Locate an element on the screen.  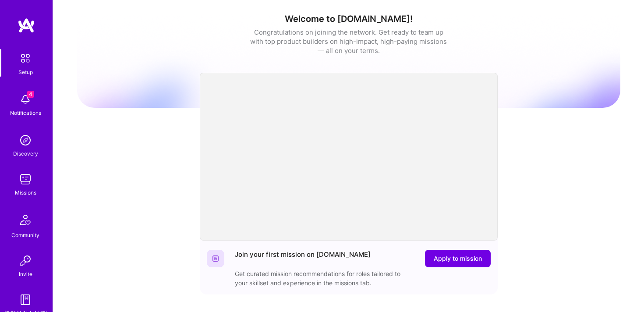
div: Community is located at coordinates (25, 235).